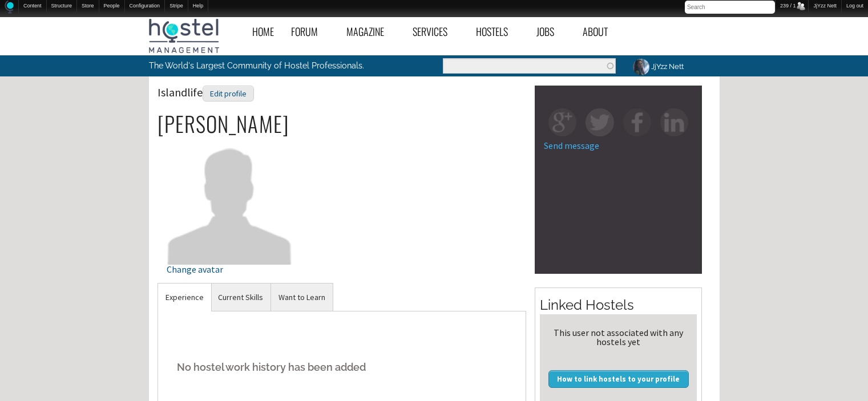  I want to click on div: Change avatar, so click(229, 270).